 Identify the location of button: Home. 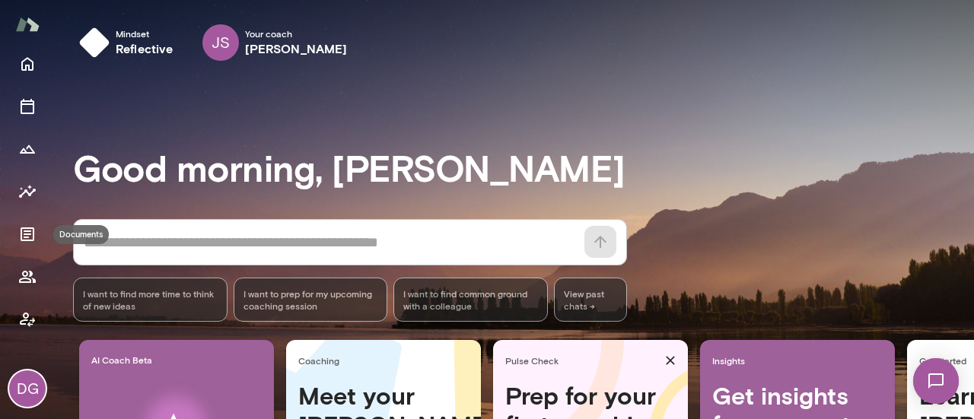
(27, 64).